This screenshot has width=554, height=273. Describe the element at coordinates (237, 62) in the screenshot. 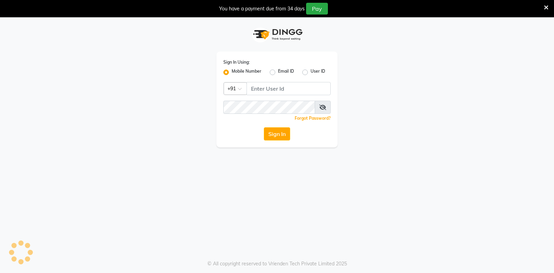

I see `label: Sign In Using:` at that location.